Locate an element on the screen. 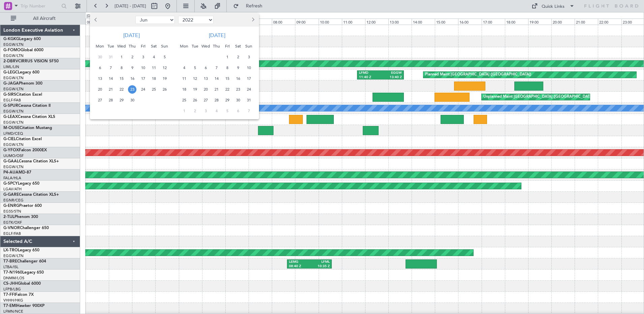 This screenshot has height=314, width=644. div: 3-8-2022 is located at coordinates (206, 111).